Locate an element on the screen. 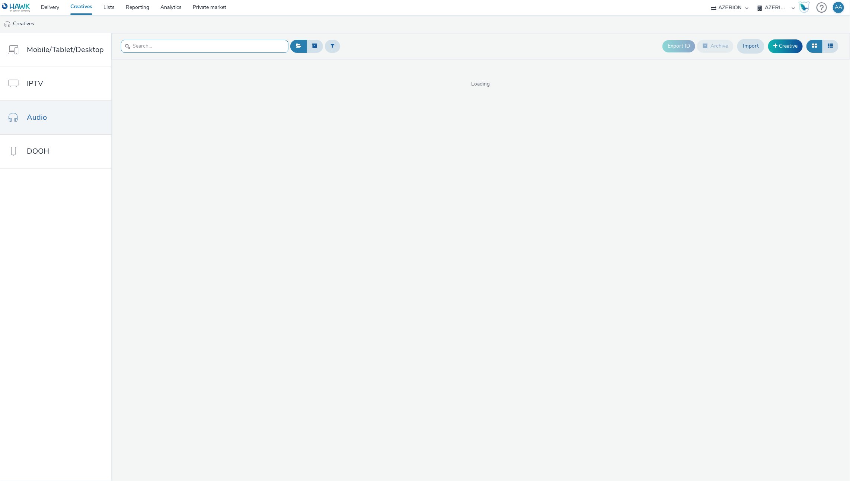 Image resolution: width=850 pixels, height=481 pixels. span: IPTV is located at coordinates (35, 83).